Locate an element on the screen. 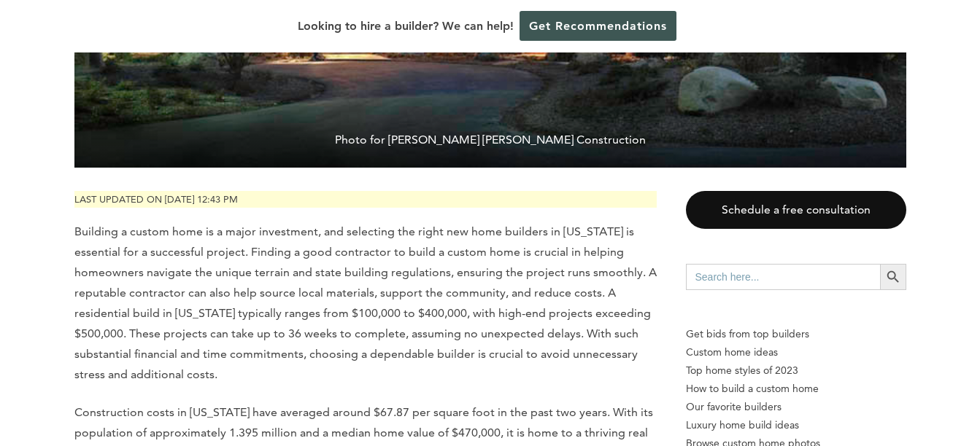  a: How to build a custom home is located at coordinates (795, 388).